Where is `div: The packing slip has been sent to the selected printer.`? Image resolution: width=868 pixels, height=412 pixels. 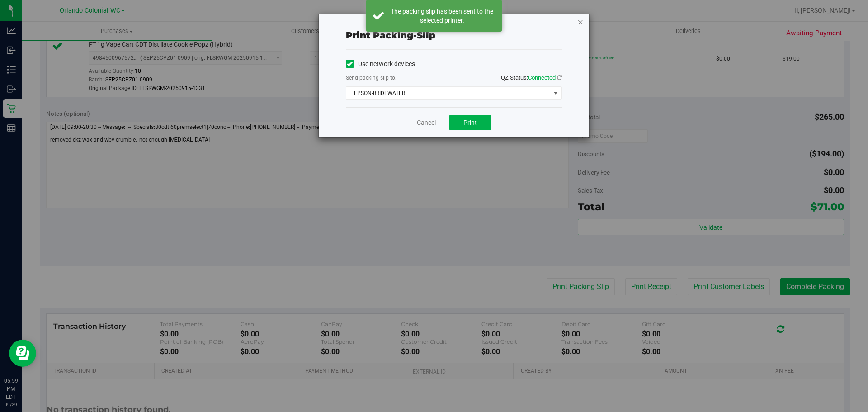 div: The packing slip has been sent to the selected printer. is located at coordinates (442, 16).